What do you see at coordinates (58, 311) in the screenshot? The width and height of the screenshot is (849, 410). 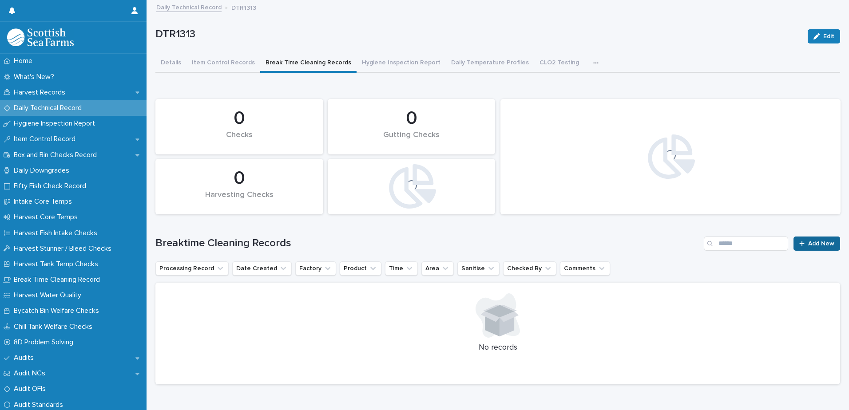 I see `p: Bycatch Bin Welfare Checks` at bounding box center [58, 311].